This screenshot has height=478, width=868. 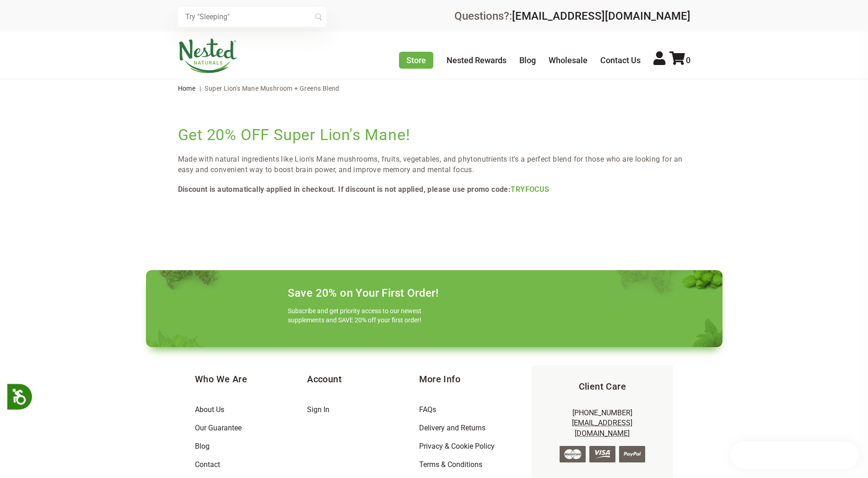 What do you see at coordinates (434, 164) in the screenshot?
I see `p: Made with natural ingredients like Lion's Mane mushrooms, fruits, vegetables, and phytonutrients ...` at bounding box center [434, 164].